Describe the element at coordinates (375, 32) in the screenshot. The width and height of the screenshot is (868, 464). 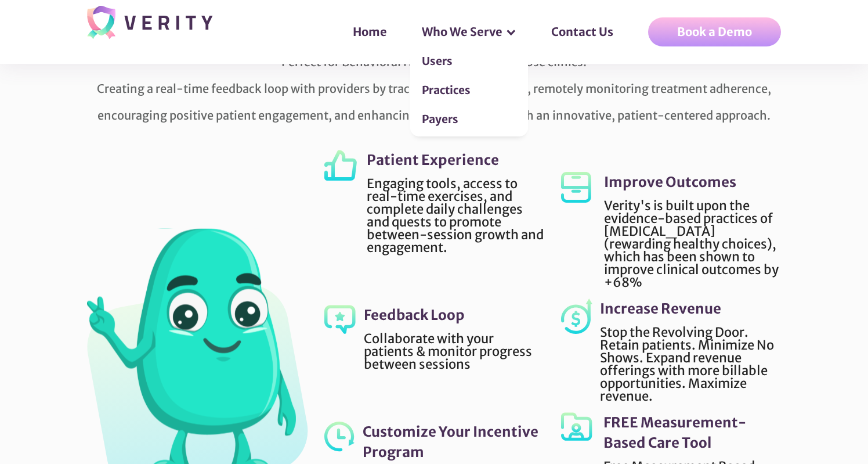
I see `a: Home` at that location.